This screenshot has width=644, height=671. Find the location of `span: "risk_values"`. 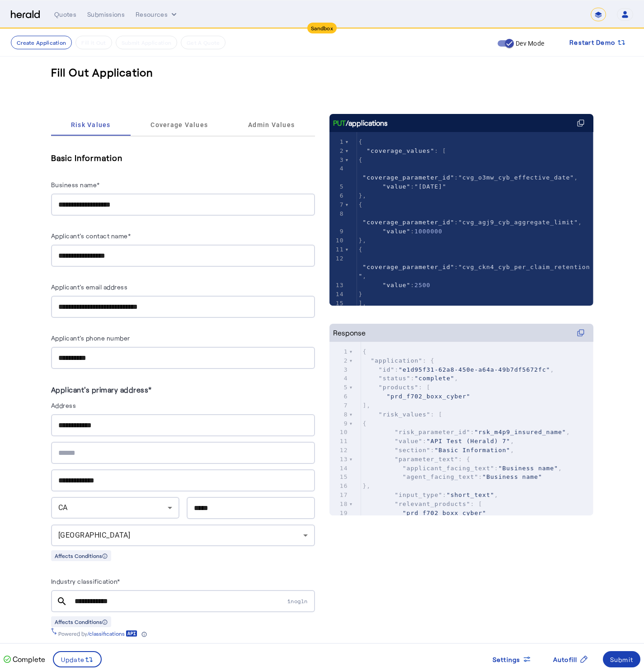

span: "risk_values" is located at coordinates (404, 414).